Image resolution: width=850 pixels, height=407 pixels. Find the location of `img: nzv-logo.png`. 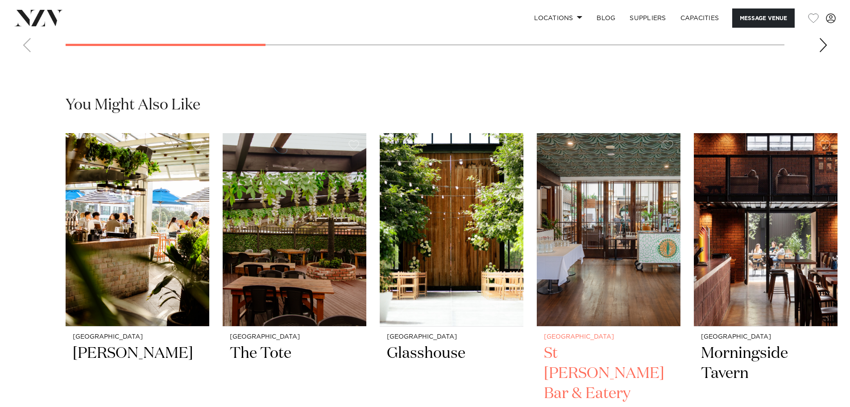

img: nzv-logo.png is located at coordinates (38, 18).